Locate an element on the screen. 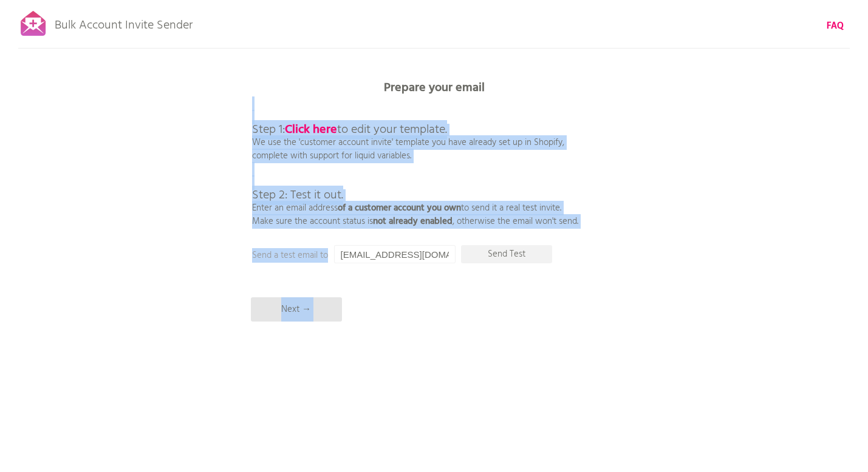 Image resolution: width=868 pixels, height=472 pixels. span: Step 2: Test it out. is located at coordinates (298, 195).